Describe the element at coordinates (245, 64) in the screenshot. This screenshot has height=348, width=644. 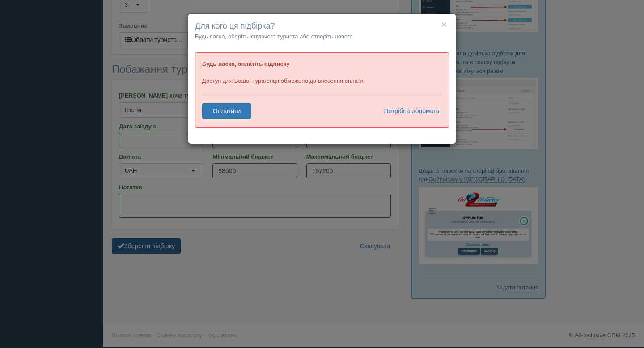
I see `b: Будь ласка, оплатіть підписку` at that location.